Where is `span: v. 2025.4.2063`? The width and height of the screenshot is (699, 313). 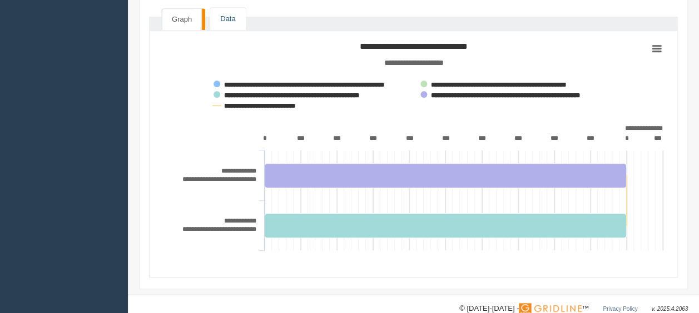 span: v. 2025.4.2063 is located at coordinates (669, 309).